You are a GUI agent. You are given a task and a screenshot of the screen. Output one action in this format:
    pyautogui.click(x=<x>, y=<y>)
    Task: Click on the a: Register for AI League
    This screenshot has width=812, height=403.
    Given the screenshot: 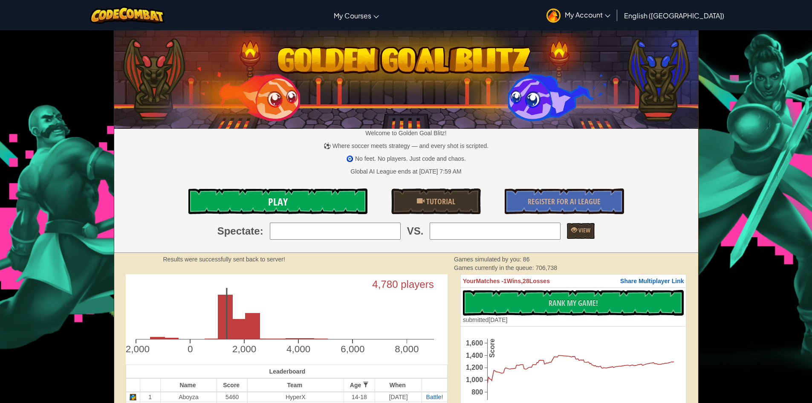 What is the action you would take?
    pyautogui.click(x=564, y=201)
    